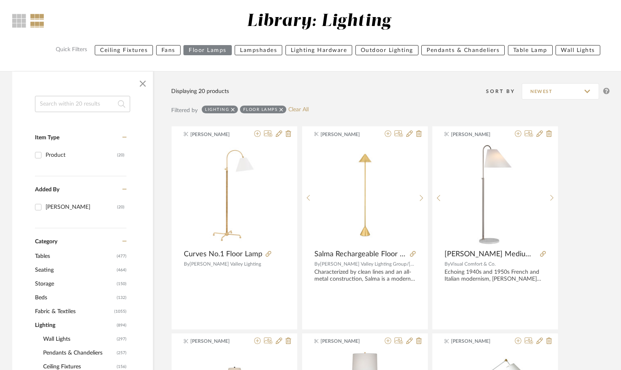 The image size is (621, 370). Describe the element at coordinates (473, 264) in the screenshot. I see `span: Visual Comfort & Co.` at that location.